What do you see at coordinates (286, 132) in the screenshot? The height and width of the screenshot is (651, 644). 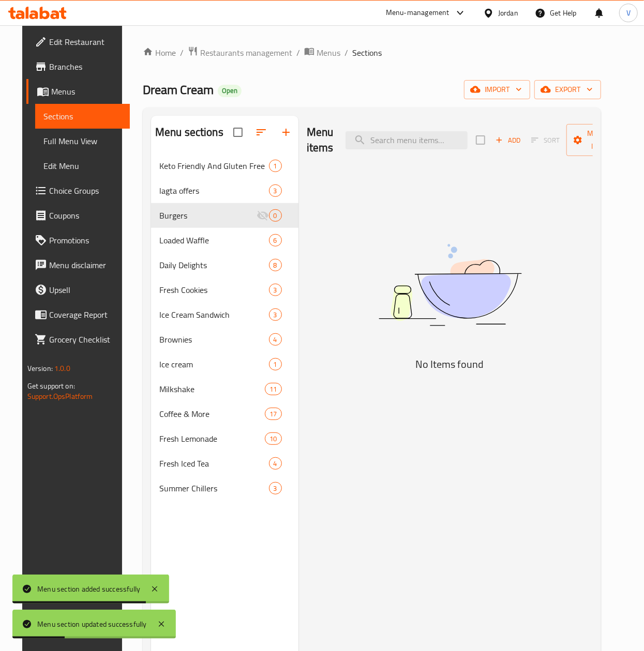 I see `button: Add section` at bounding box center [286, 132].